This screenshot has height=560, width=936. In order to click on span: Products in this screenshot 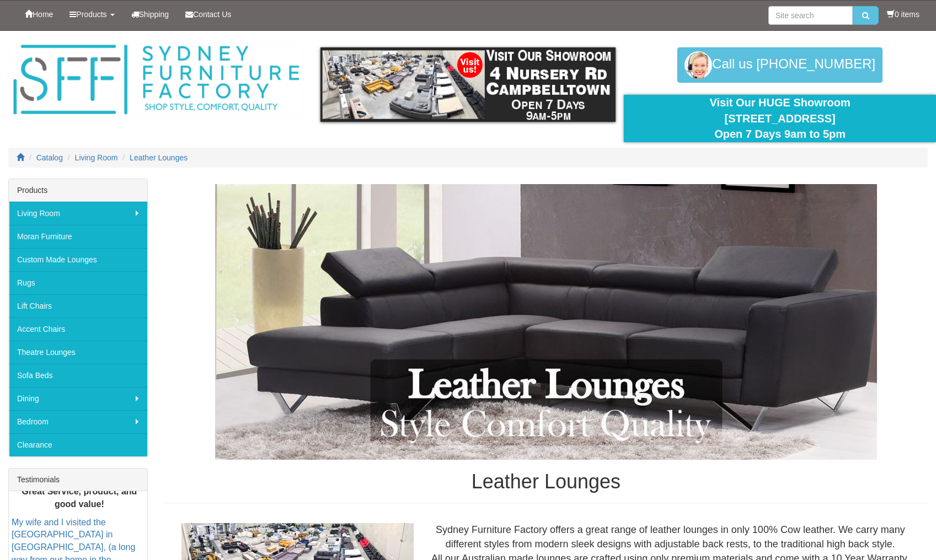, I will do `click(91, 15)`.